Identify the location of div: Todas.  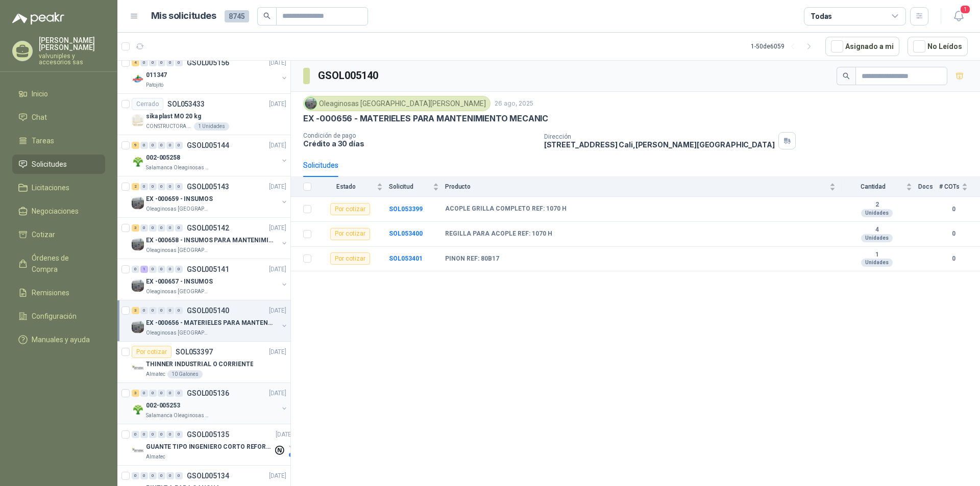
(821, 16).